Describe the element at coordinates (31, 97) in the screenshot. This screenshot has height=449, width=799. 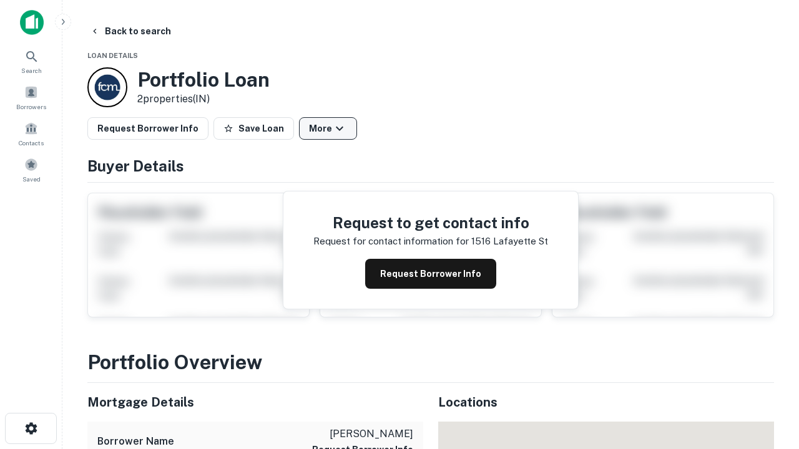
I see `a: Borrowers` at that location.